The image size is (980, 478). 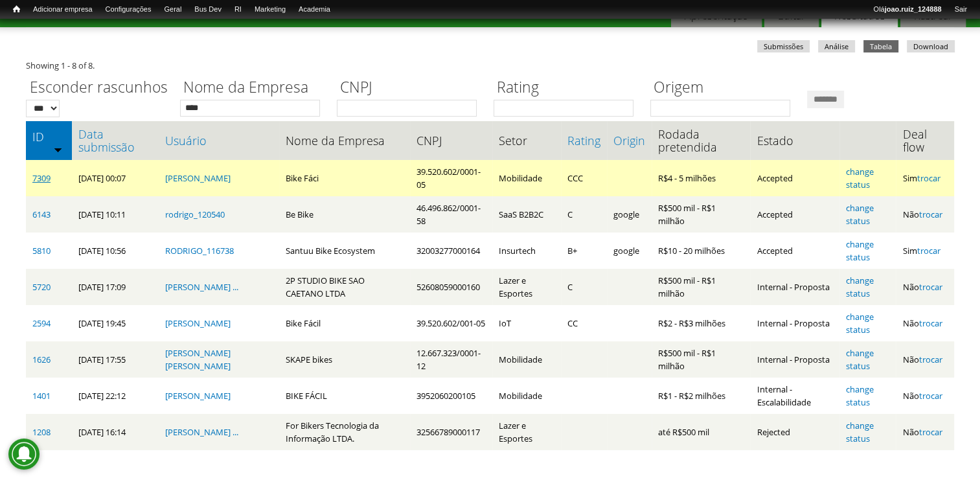 What do you see at coordinates (451, 432) in the screenshot?
I see `td: 32566789000117` at bounding box center [451, 432].